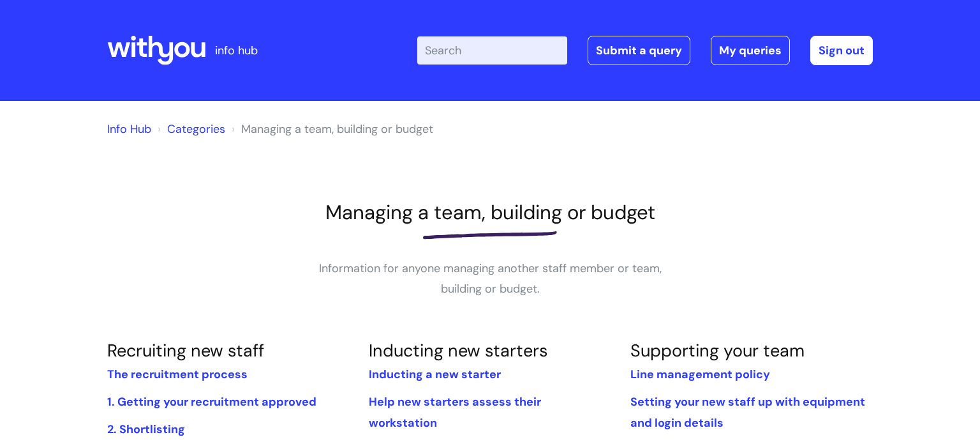  Describe the element at coordinates (129, 129) in the screenshot. I see `a: Info Hub` at that location.